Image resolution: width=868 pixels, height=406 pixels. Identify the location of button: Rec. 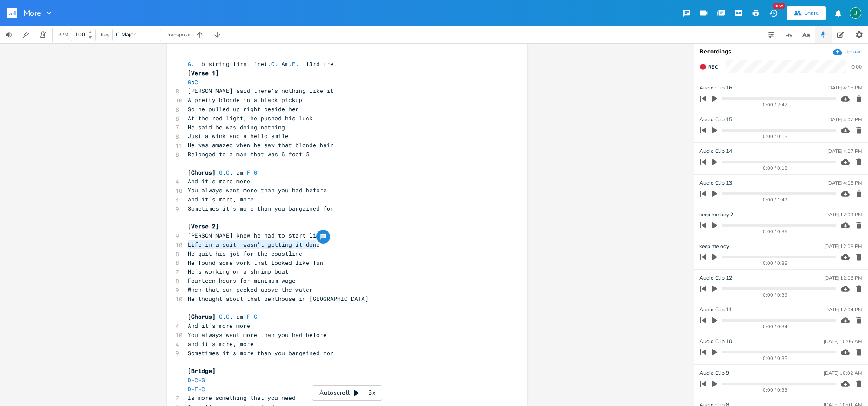
(708, 66).